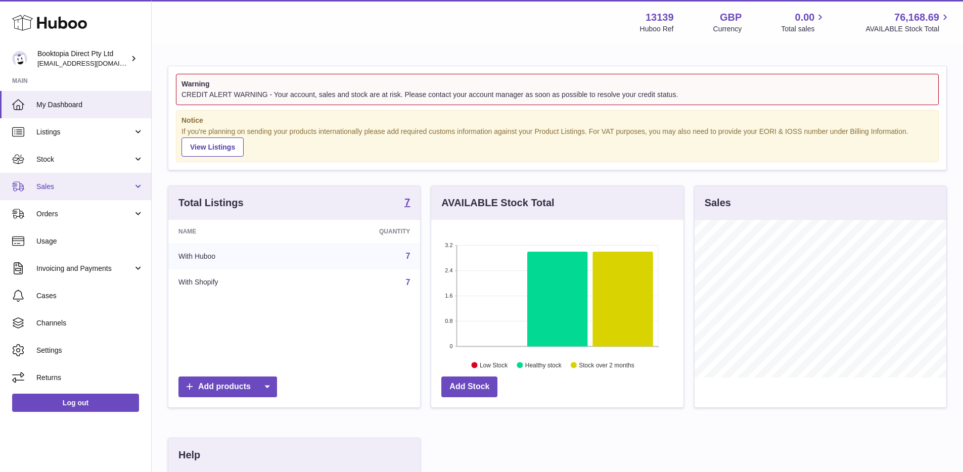 The image size is (963, 472). What do you see at coordinates (543, 365) in the screenshot?
I see `text: Healthy stock` at bounding box center [543, 365].